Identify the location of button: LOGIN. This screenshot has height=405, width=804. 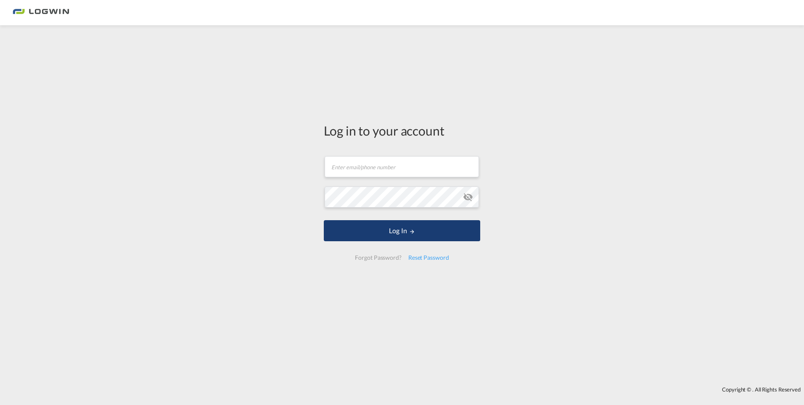
(402, 230).